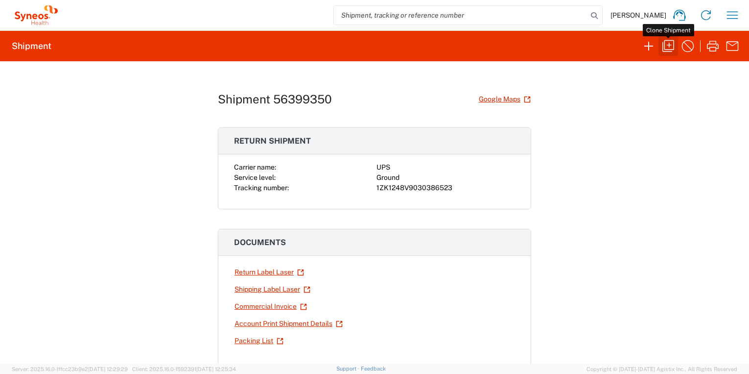 The height and width of the screenshot is (374, 749). I want to click on h1: Shipment 56399350, so click(275, 99).